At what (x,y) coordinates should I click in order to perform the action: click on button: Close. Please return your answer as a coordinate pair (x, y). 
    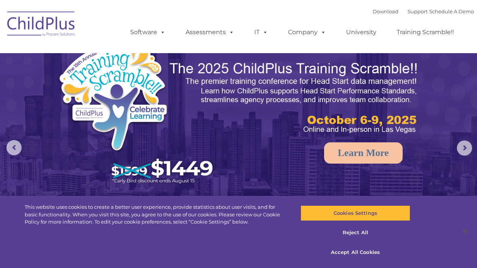
    Looking at the image, I should click on (465, 231).